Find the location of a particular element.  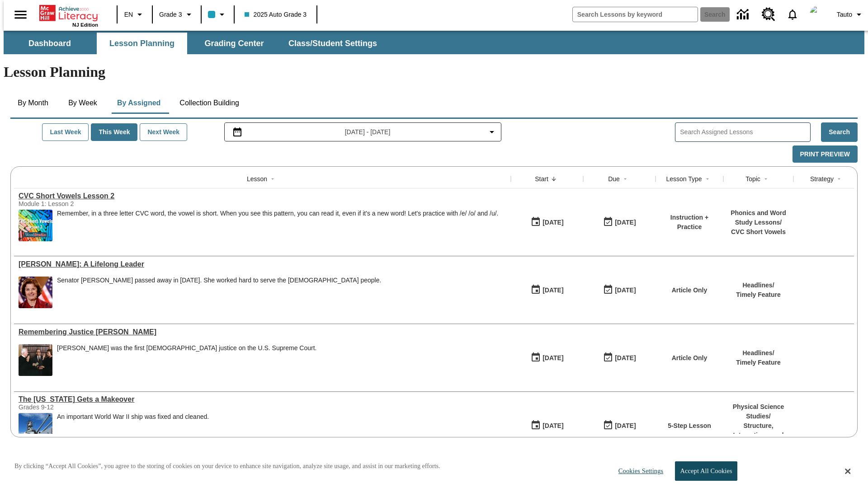

img: CVC Short Vowels Lesson 2. is located at coordinates (35, 225).